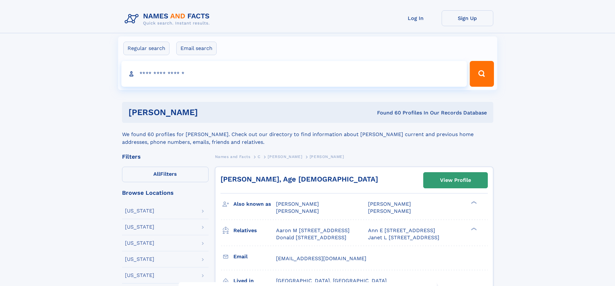 The height and width of the screenshot is (286, 615). What do you see at coordinates (165, 157) in the screenshot?
I see `div: Filters` at bounding box center [165, 157].